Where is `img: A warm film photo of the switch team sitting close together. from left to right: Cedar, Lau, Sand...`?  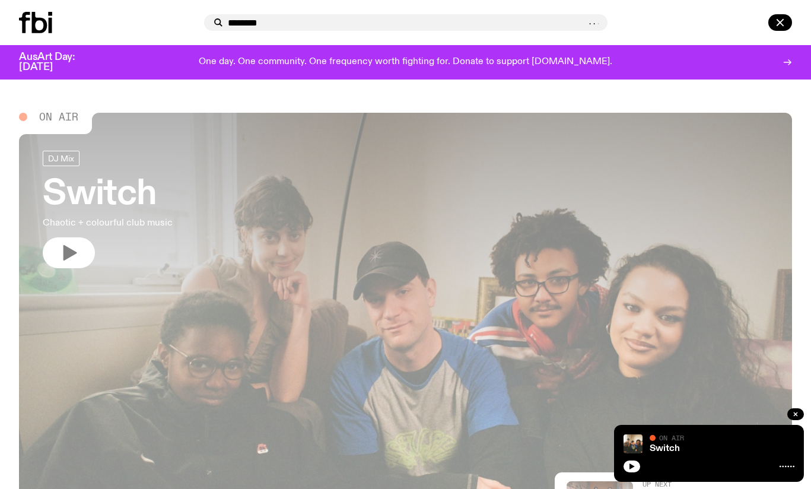 img: A warm film photo of the switch team sitting close together. from left to right: Cedar, Lau, Sand... is located at coordinates (633, 444).